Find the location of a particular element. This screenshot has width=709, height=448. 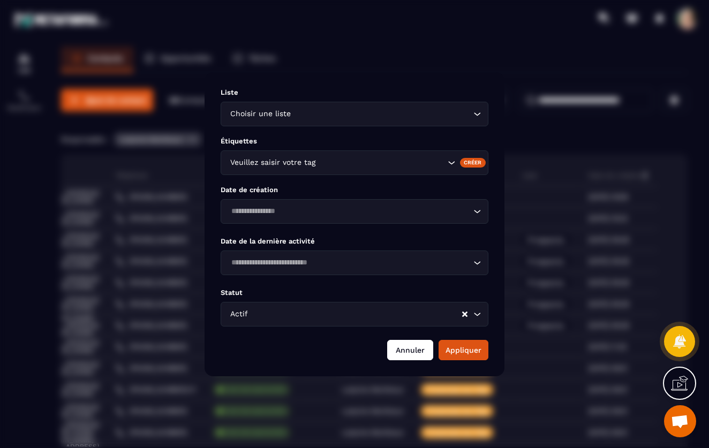

span: Choisir une liste is located at coordinates (260, 114).